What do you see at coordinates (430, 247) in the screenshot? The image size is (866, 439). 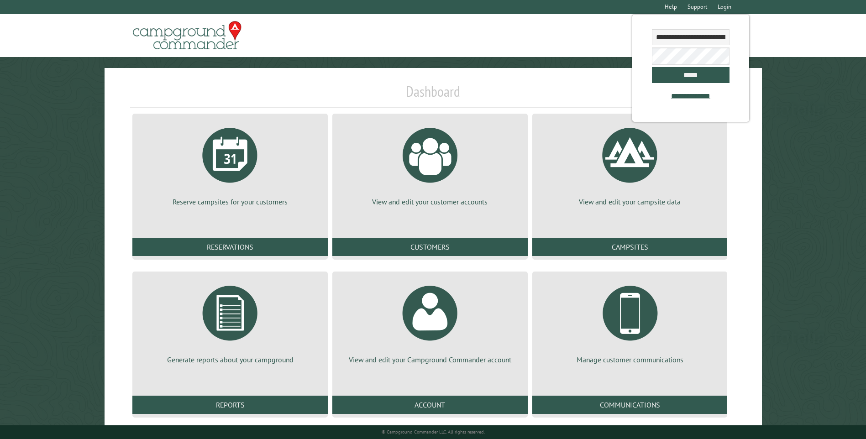 I see `a: Customers` at bounding box center [430, 247].